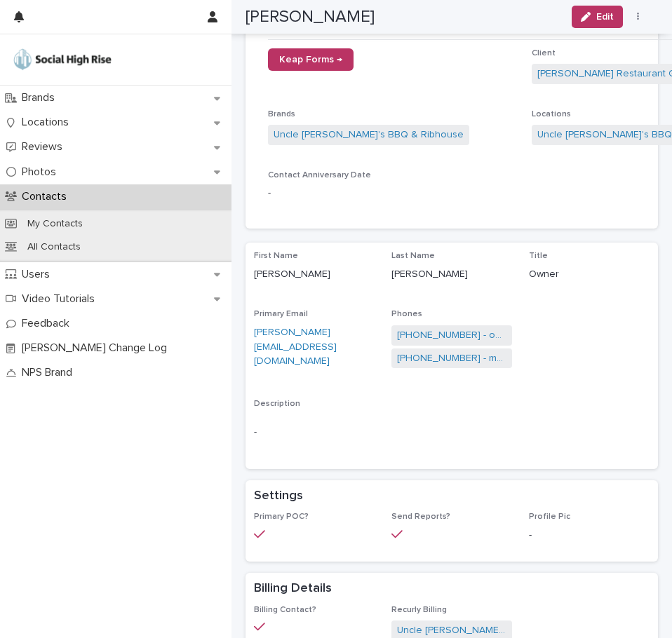 The image size is (672, 638). I want to click on span: Brands, so click(281, 115).